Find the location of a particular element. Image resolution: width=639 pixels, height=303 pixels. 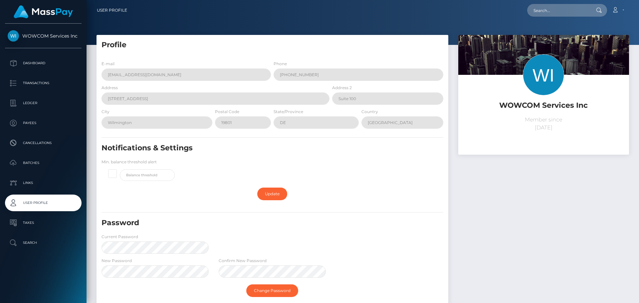

label: New Password is located at coordinates (116, 261).